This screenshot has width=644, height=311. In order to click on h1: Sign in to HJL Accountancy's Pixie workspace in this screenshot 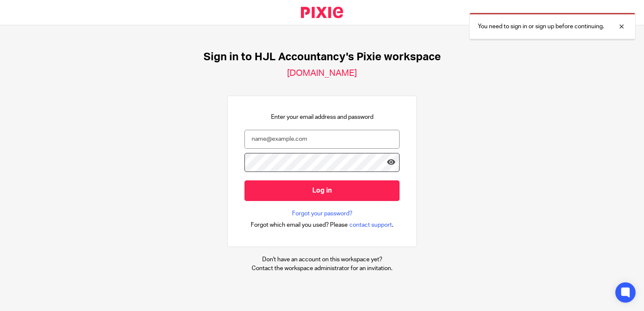, I will do `click(322, 57)`.